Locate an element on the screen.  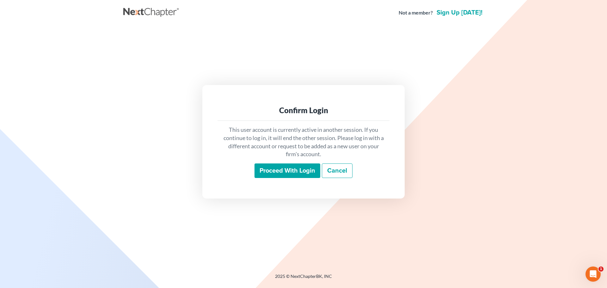
input: Proceed with login is located at coordinates (287, 171).